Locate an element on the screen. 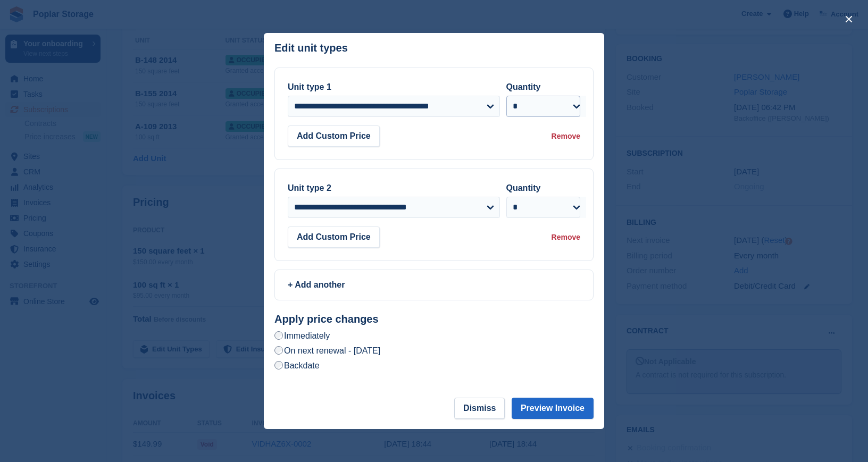 The height and width of the screenshot is (462, 868). label: Immediately is located at coordinates (302, 336).